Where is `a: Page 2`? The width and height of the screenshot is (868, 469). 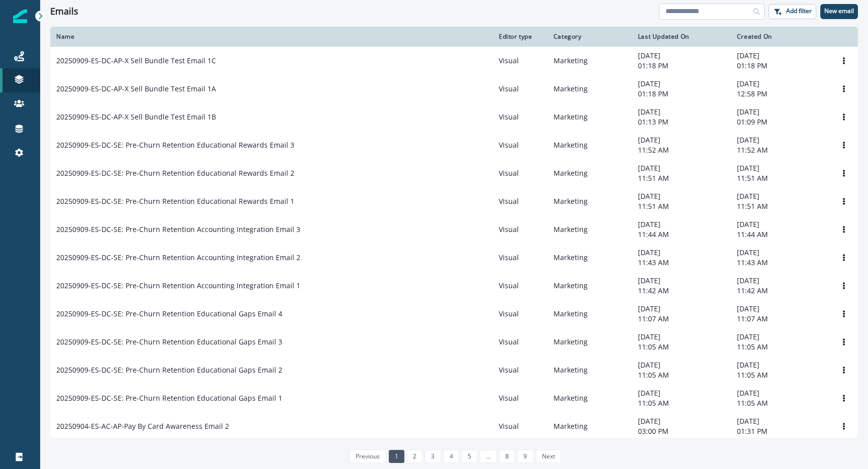 a: Page 2 is located at coordinates (414, 456).